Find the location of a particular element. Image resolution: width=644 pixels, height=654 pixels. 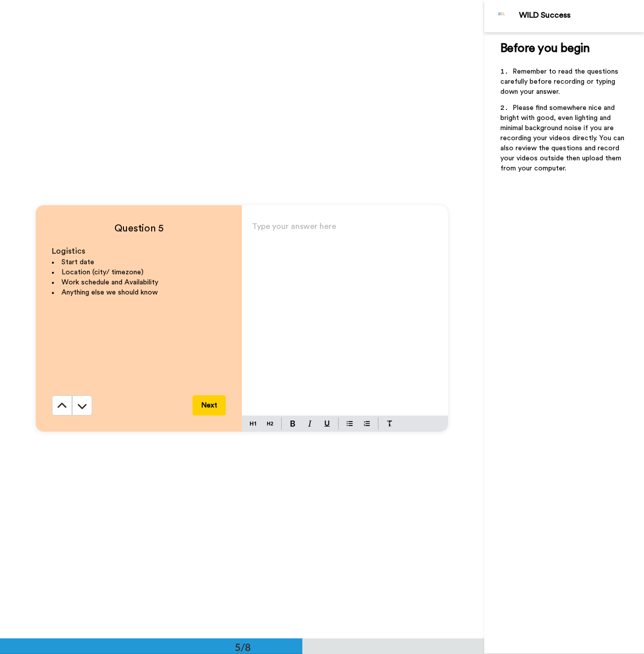

span: Anything else we should know is located at coordinates (110, 292).